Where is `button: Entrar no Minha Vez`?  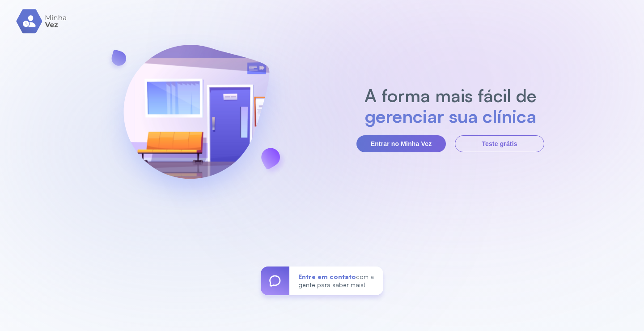 button: Entrar no Minha Vez is located at coordinates (401, 144).